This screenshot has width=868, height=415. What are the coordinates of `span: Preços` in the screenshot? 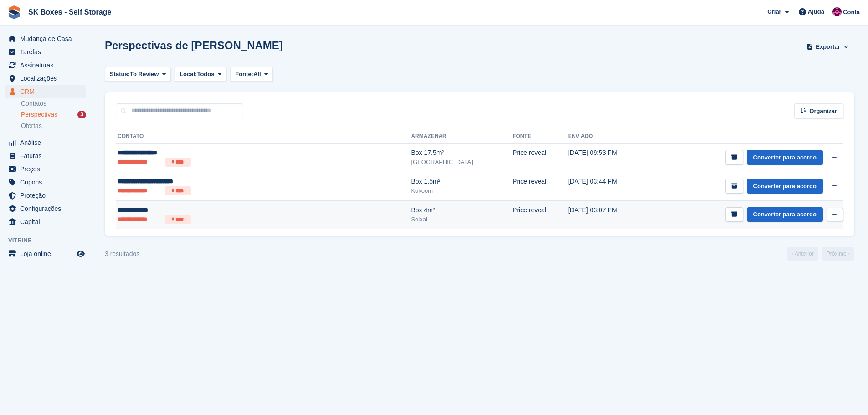 It's located at (47, 169).